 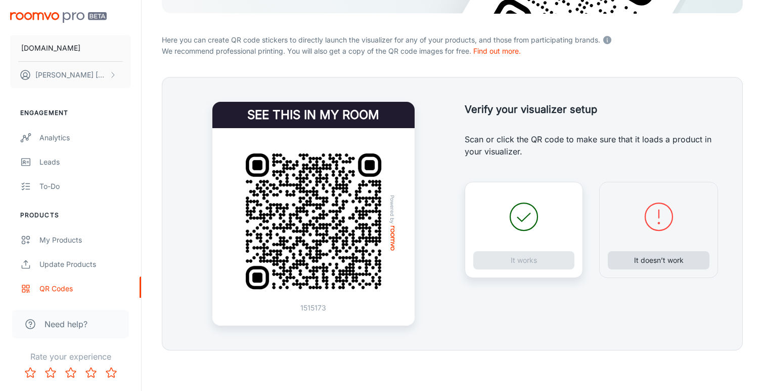 I want to click on div: My Products, so click(x=85, y=240).